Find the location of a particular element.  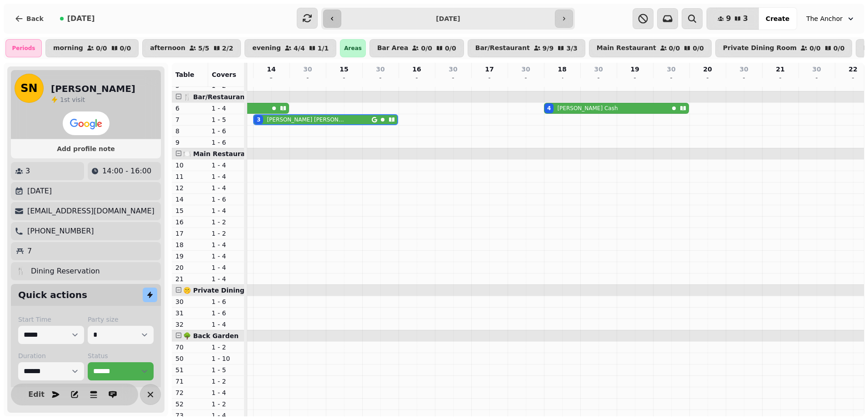

button: Back is located at coordinates (29, 19).